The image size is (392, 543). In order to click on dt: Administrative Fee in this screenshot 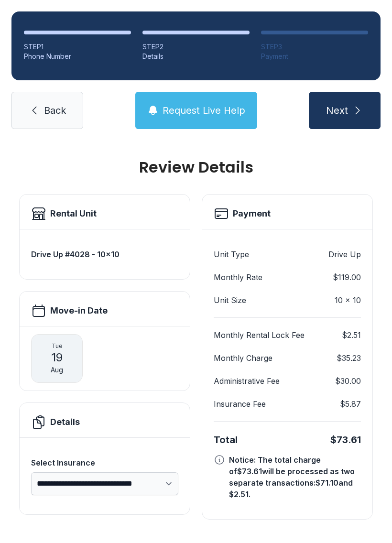, I will do `click(246, 381)`.